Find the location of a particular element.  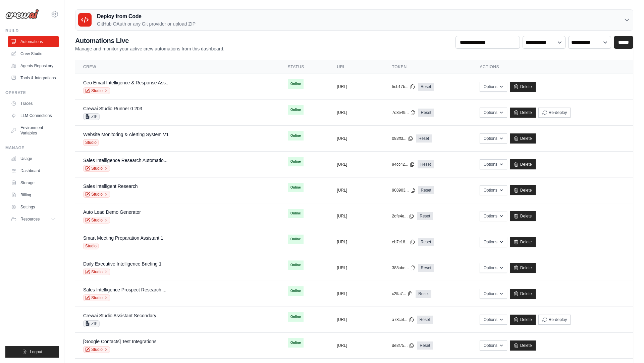

button: Resources is located at coordinates (33, 219).